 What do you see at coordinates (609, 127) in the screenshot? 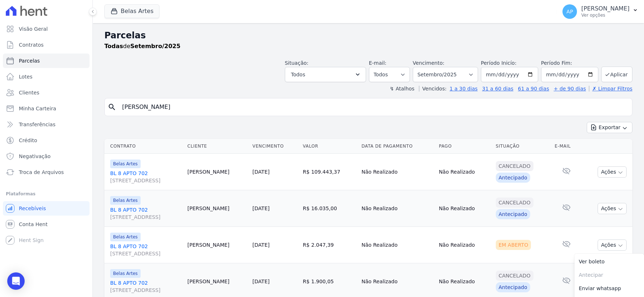
I see `button: Exportar` at bounding box center [609, 127].